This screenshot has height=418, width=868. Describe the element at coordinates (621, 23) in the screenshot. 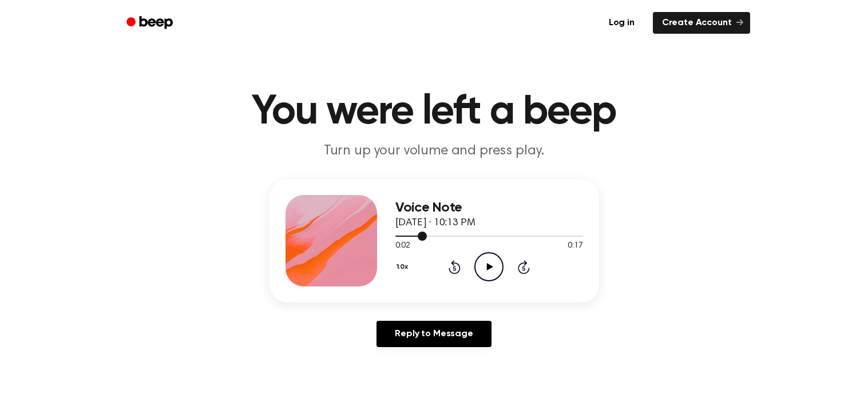

I see `a: Log in` at that location.